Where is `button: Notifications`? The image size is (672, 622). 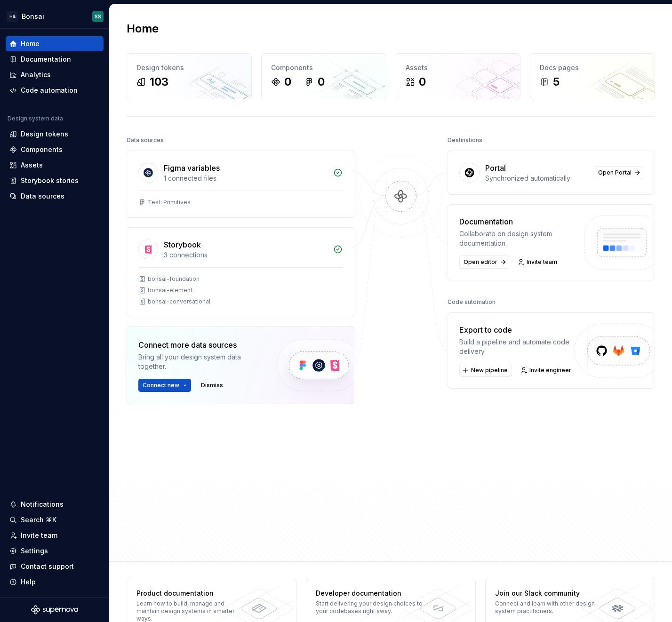
button: Notifications is located at coordinates (55, 505).